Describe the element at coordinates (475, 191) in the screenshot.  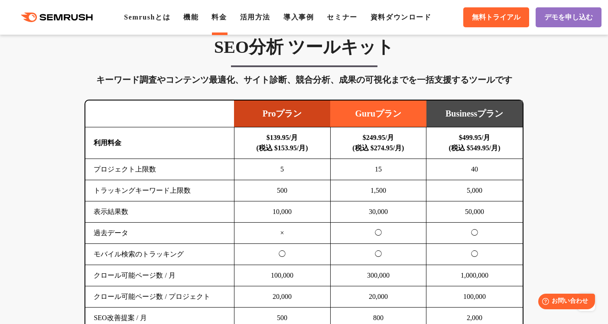
I see `td: 5,000` at that location.